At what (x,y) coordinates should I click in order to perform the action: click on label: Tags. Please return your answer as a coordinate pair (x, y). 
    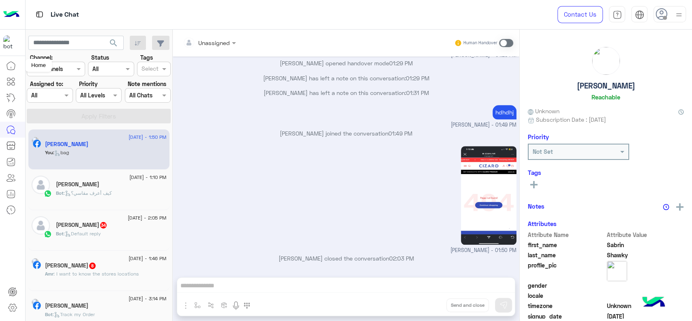
    Looking at the image, I should click on (146, 57).